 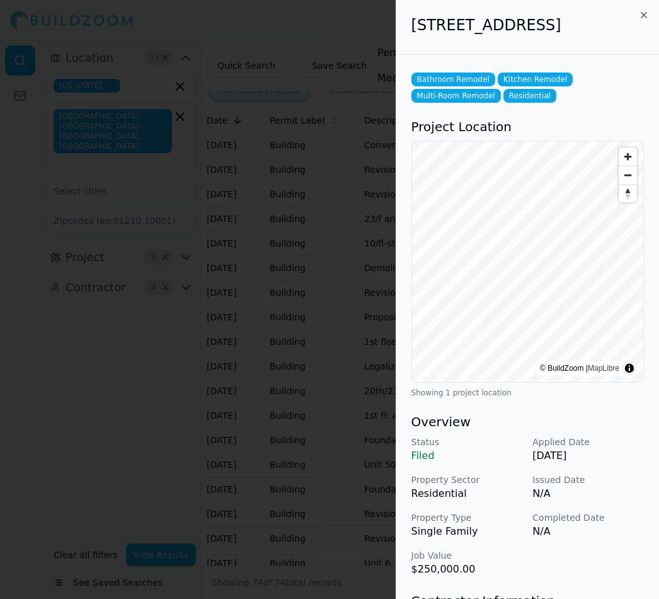 What do you see at coordinates (453, 79) in the screenshot?
I see `span: Bathroom Remodel` at bounding box center [453, 79].